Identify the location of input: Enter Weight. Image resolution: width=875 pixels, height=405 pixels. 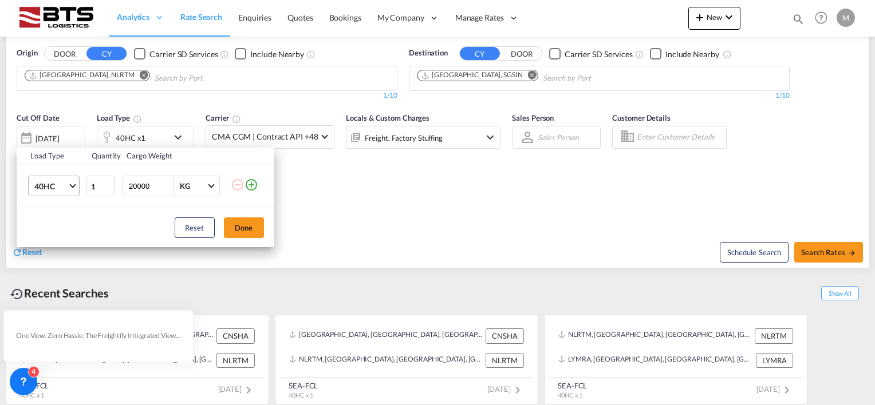
(151, 186).